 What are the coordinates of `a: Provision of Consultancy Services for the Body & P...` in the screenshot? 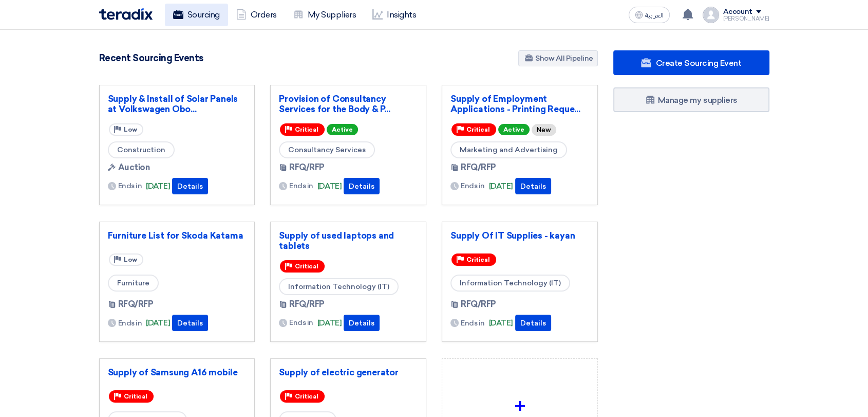 It's located at (348, 104).